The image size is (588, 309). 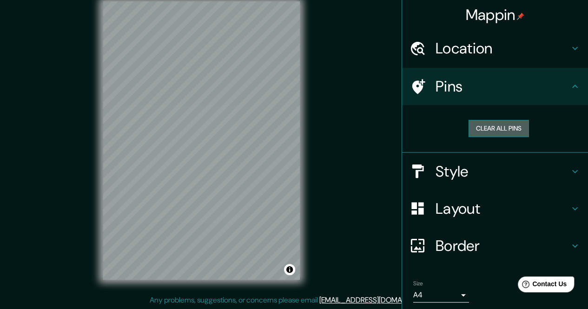 I want to click on h4: Border, so click(x=502, y=246).